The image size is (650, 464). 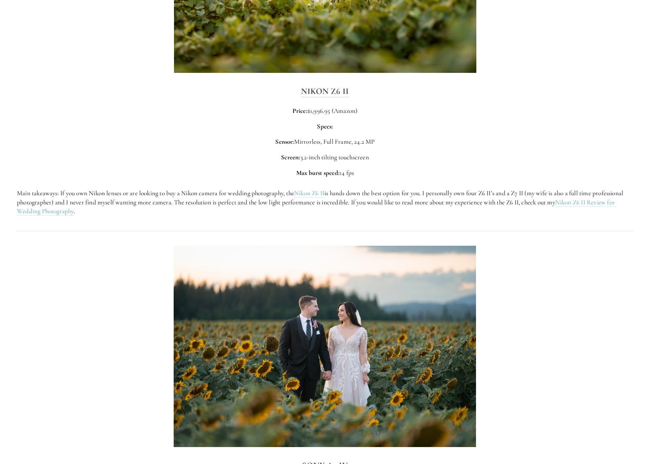 What do you see at coordinates (325, 91) in the screenshot?
I see `strong: Nikon Z6 II` at bounding box center [325, 91].